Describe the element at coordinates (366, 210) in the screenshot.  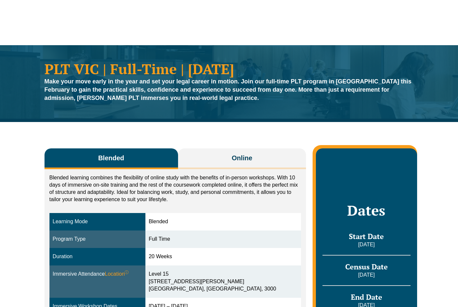
I see `h2: Dates` at that location.